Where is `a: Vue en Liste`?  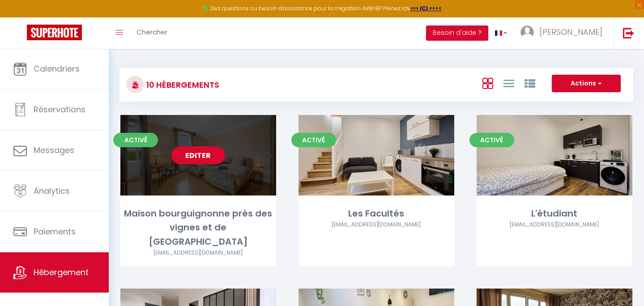 a: Vue en Liste is located at coordinates (509, 83).